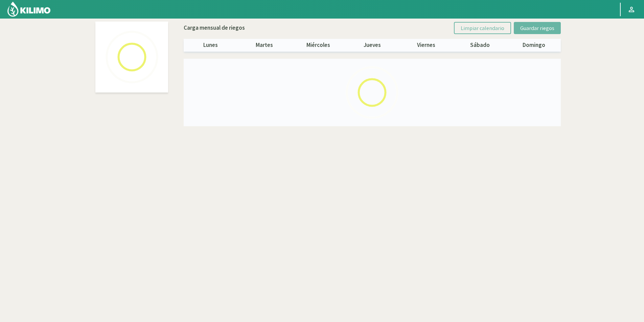 The width and height of the screenshot is (644, 322). I want to click on p: domingo, so click(534, 45).